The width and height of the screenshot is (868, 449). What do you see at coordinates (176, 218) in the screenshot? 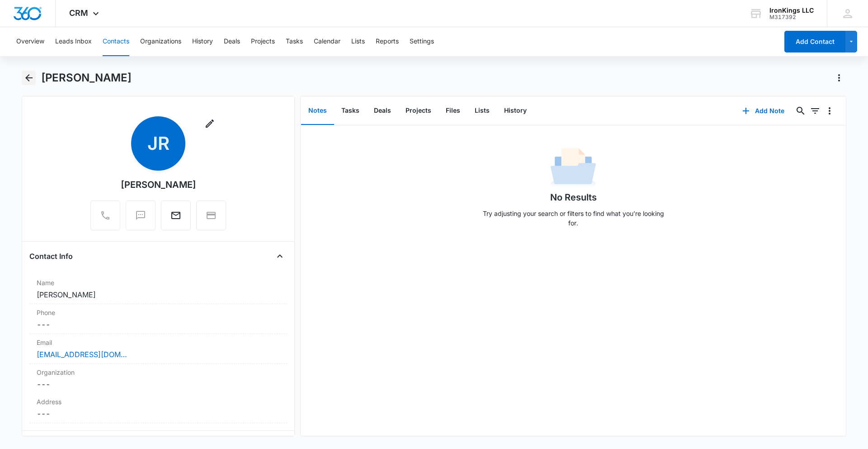
I see `a: Email` at bounding box center [176, 218].